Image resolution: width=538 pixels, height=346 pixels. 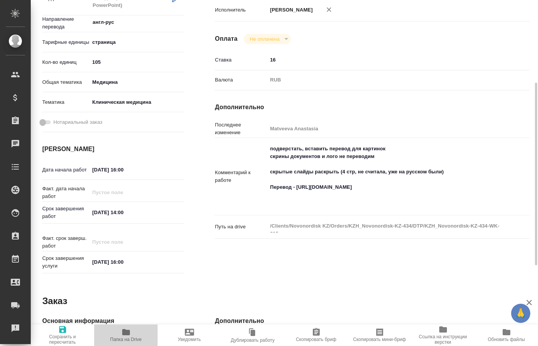 I want to click on p: Исполнитель, so click(x=241, y=10).